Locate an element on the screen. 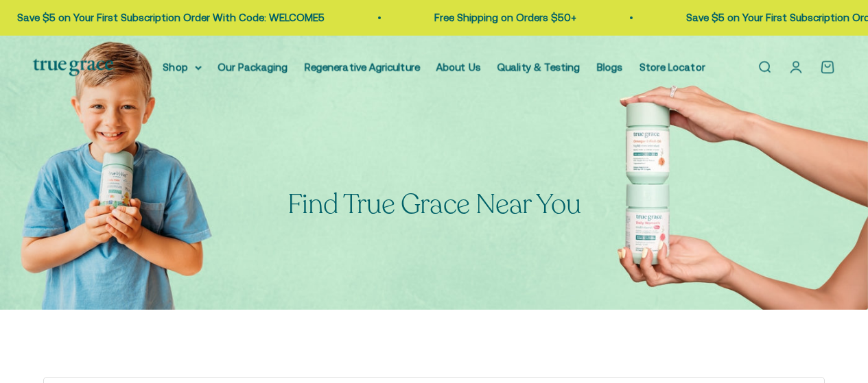  a: Store Locator is located at coordinates (672, 66).